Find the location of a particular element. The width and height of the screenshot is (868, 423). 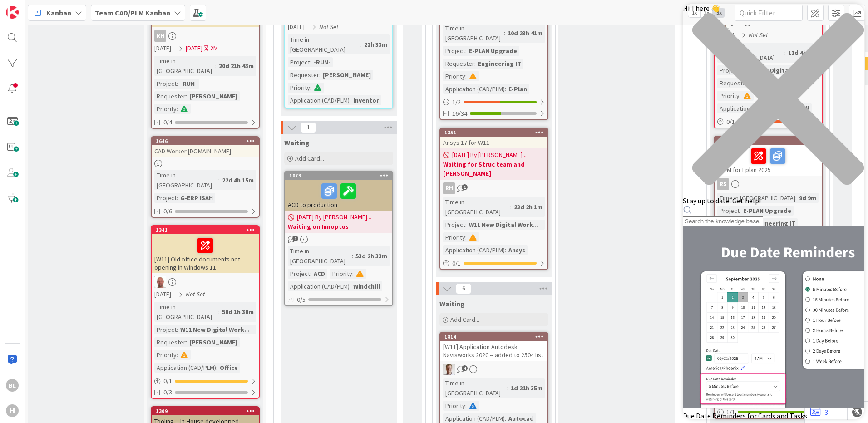

div: Office is located at coordinates (229, 368).